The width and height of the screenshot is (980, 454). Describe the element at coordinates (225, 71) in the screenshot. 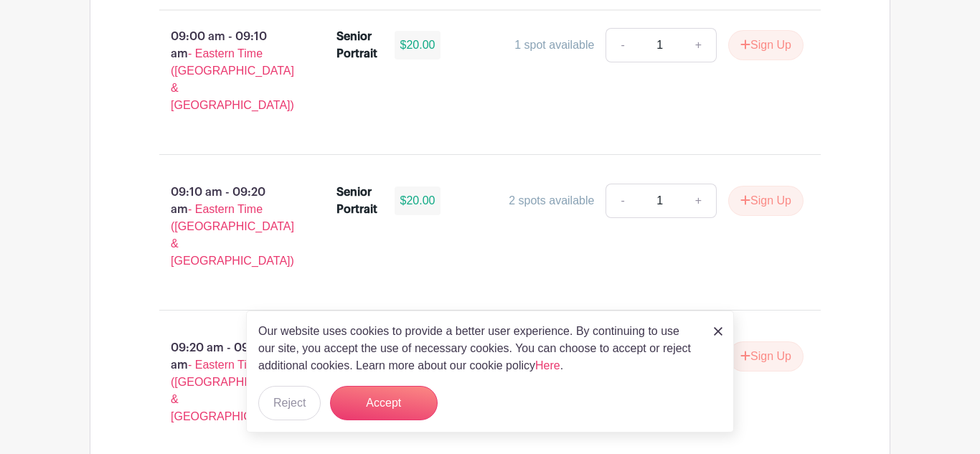

I see `p: 09:00 am - 09:10 am` at that location.